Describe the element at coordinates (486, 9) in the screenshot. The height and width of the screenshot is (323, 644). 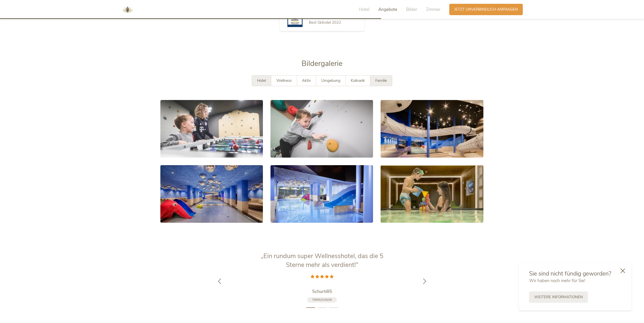
I see `span: Jetzt unverbindlich anfragen` at that location.